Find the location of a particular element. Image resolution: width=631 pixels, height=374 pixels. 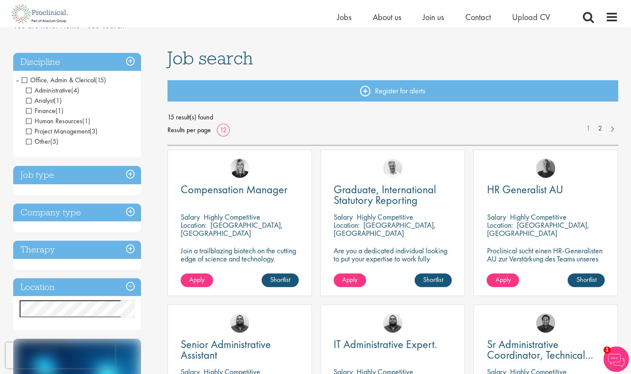

span: Upload CV is located at coordinates (531, 17).